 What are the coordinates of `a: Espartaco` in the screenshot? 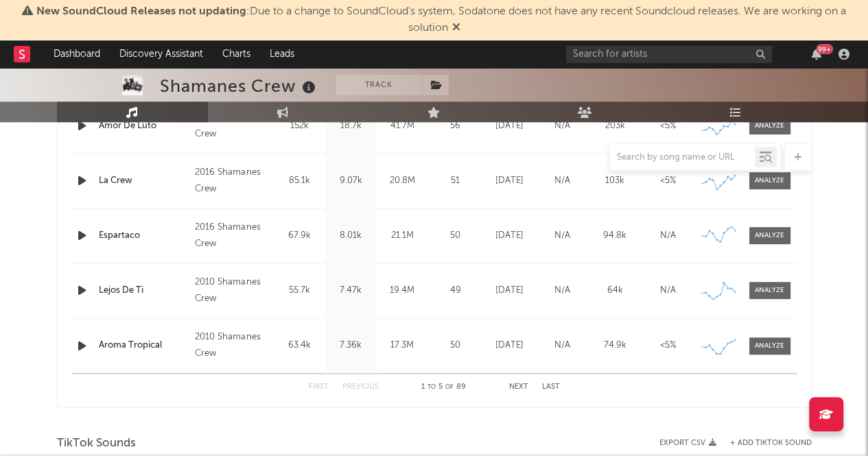 It's located at (143, 236).